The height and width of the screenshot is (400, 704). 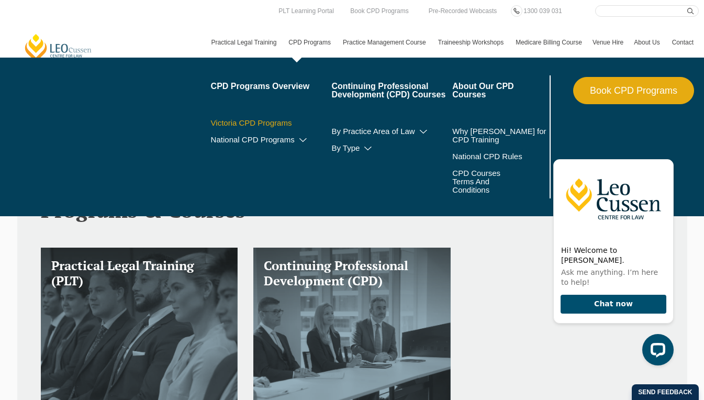 What do you see at coordinates (648, 42) in the screenshot?
I see `a: About Us` at bounding box center [648, 42].